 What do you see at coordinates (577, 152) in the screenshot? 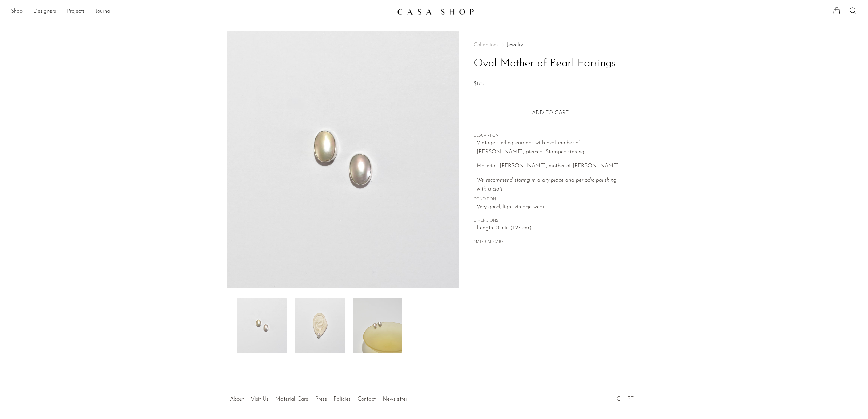
I see `em: sterling.` at bounding box center [577, 152].